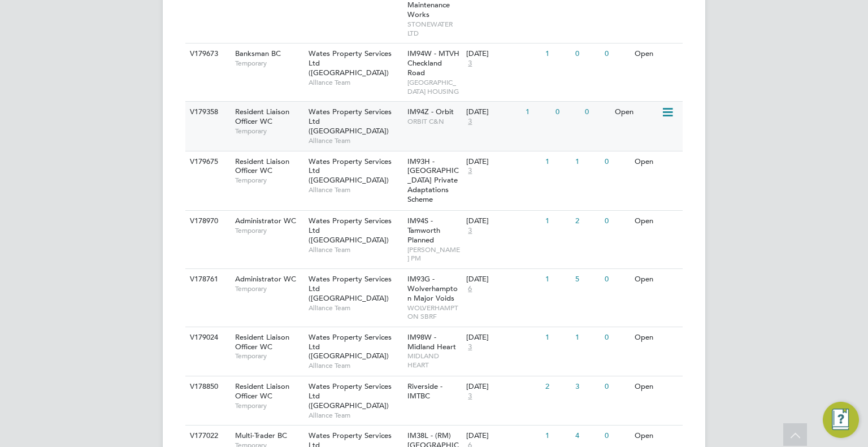  What do you see at coordinates (434, 29) in the screenshot?
I see `span: STONEWATER LTD` at bounding box center [434, 29].